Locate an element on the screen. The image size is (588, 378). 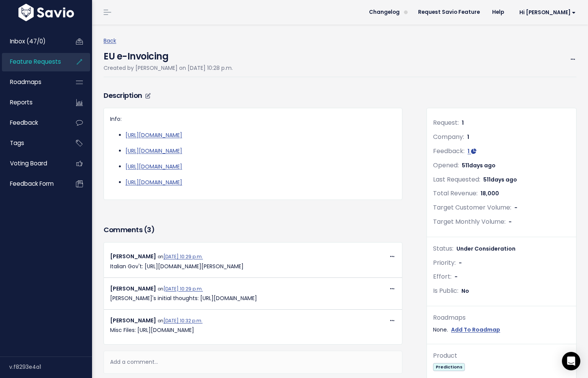
span: Changelog is located at coordinates (385, 13).